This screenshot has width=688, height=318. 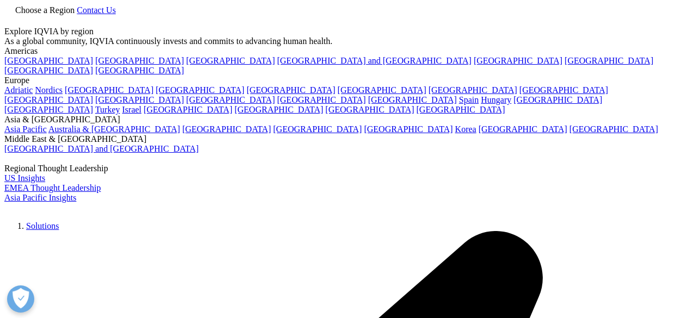 What do you see at coordinates (18, 90) in the screenshot?
I see `a: Adriatic` at bounding box center [18, 90].